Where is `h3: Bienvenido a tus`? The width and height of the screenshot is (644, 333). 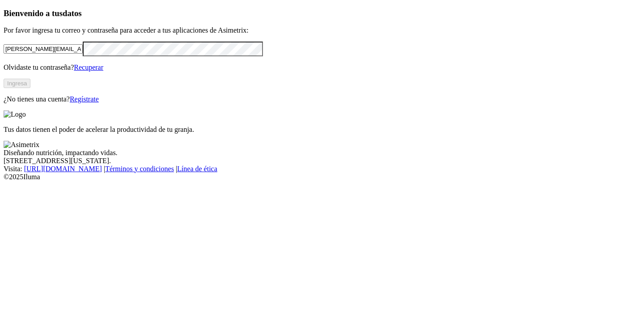 h3: Bienvenido a tus is located at coordinates (322, 13).